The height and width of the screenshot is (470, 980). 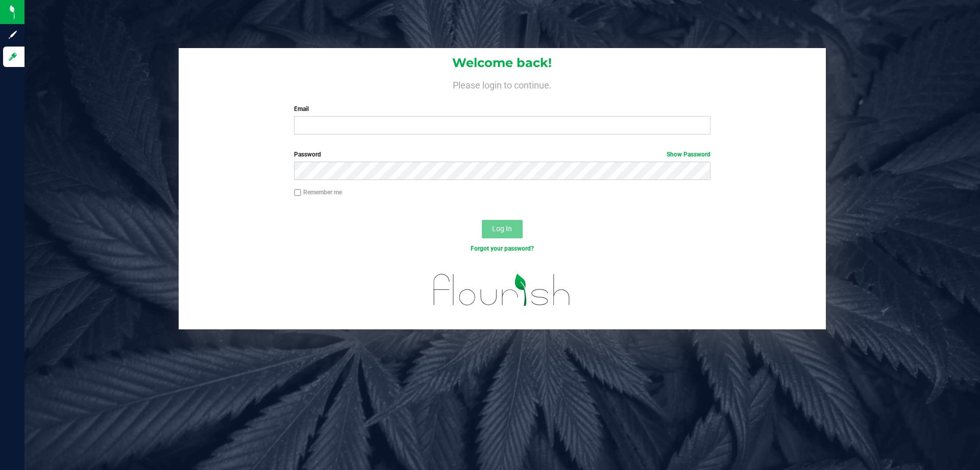 What do you see at coordinates (298, 193) in the screenshot?
I see `input: Remember me` at bounding box center [298, 193].